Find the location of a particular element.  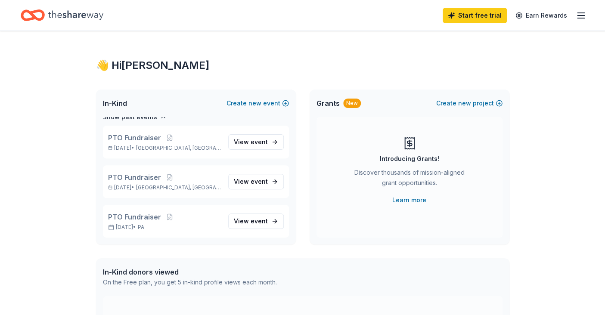

button: Createnewproject is located at coordinates (469, 103).